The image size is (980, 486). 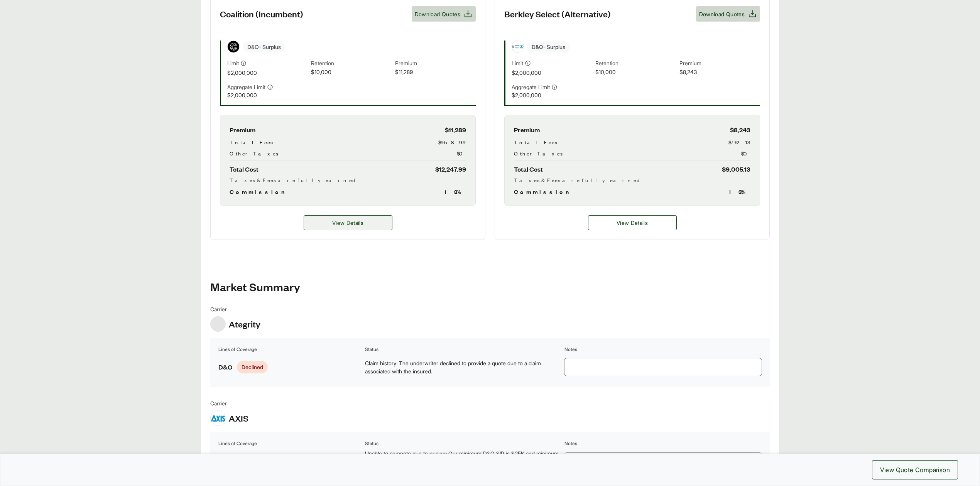 I want to click on h3: Berkley Select (Alternative), so click(x=557, y=14).